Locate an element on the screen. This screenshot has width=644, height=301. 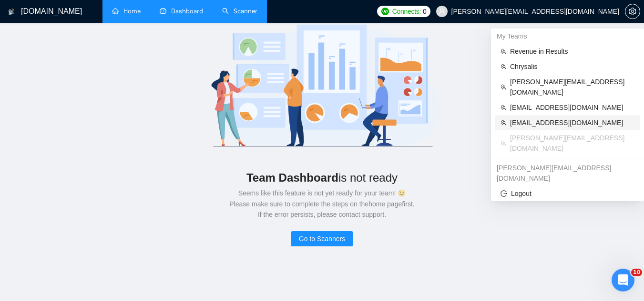
span: Go to Scanners is located at coordinates (322, 239).